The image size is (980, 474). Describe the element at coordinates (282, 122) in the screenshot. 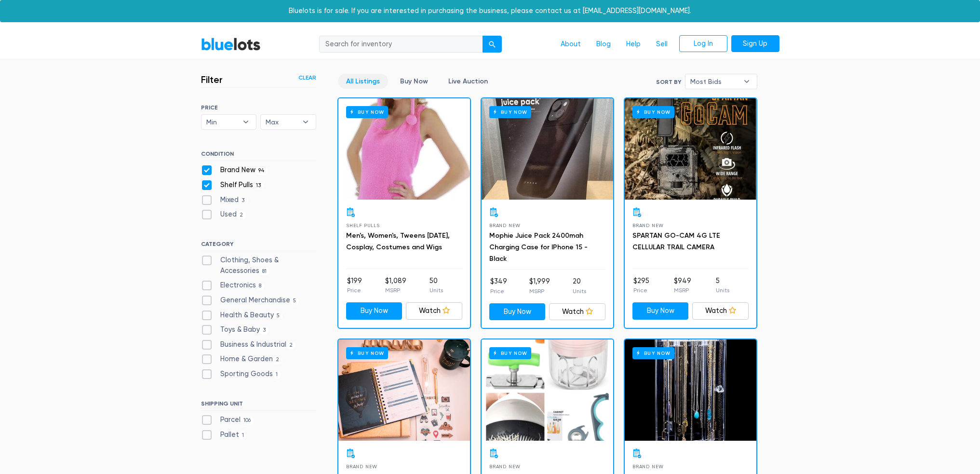

I see `span: Max` at that location.